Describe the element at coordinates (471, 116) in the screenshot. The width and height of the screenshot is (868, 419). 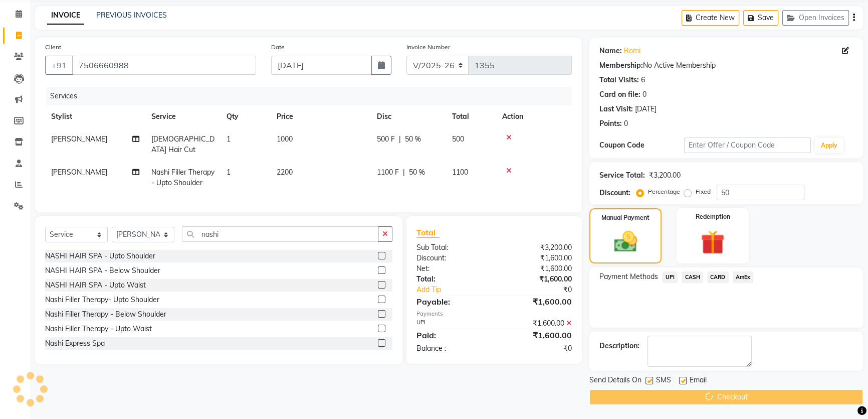
I see `th: Total` at that location.